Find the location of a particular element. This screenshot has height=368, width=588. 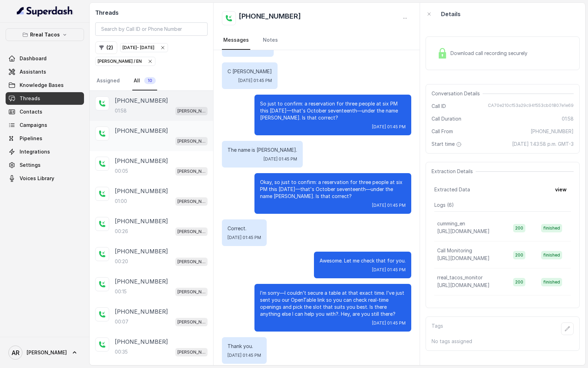

a: Notes is located at coordinates (270, 40).